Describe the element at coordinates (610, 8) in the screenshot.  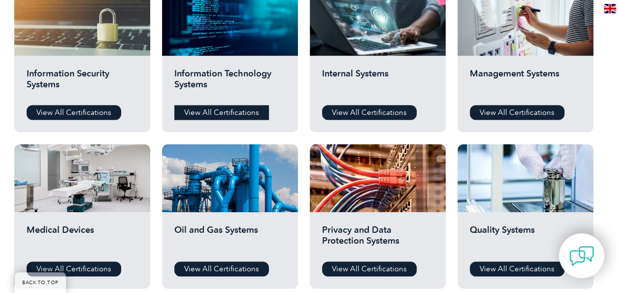
I see `img: en` at that location.